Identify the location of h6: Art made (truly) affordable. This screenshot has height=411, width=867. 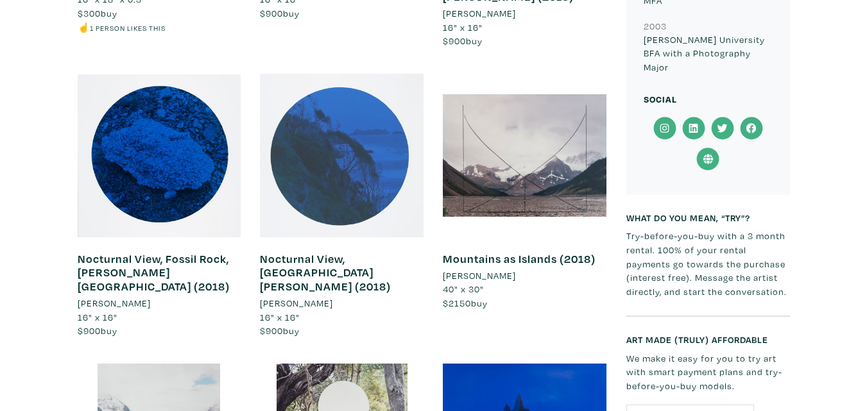
(708, 340).